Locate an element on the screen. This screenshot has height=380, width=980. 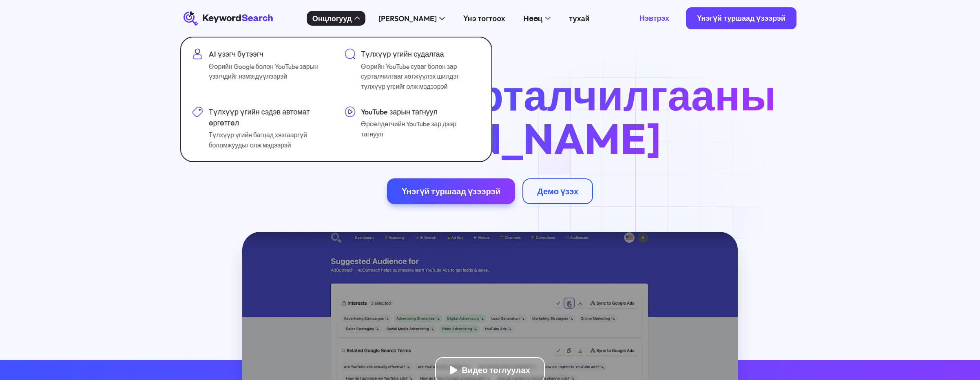
font: AI үзэгч бүтээгч is located at coordinates (235, 53).